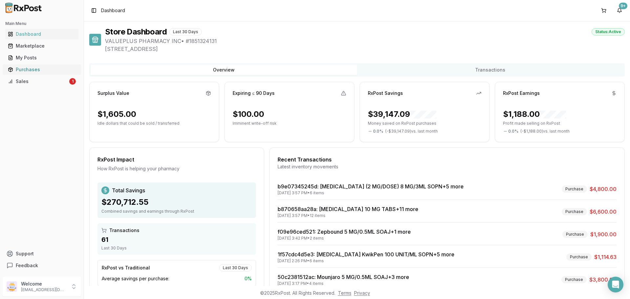 This screenshot has height=299, width=630. Describe the element at coordinates (113, 93) in the screenshot. I see `div: Surplus Value` at that location.